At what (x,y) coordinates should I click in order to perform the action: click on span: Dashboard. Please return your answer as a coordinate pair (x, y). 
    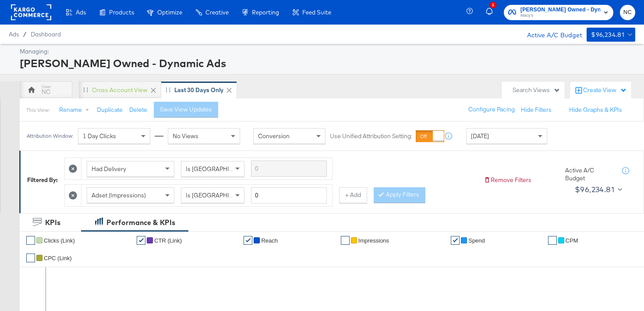
    Looking at the image, I should click on (45, 34).